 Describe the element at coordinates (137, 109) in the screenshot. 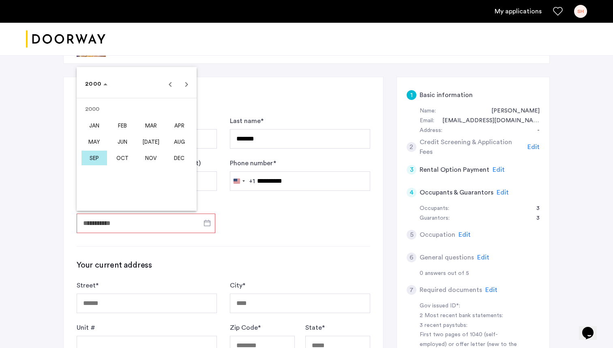

I see `td: 2000` at that location.